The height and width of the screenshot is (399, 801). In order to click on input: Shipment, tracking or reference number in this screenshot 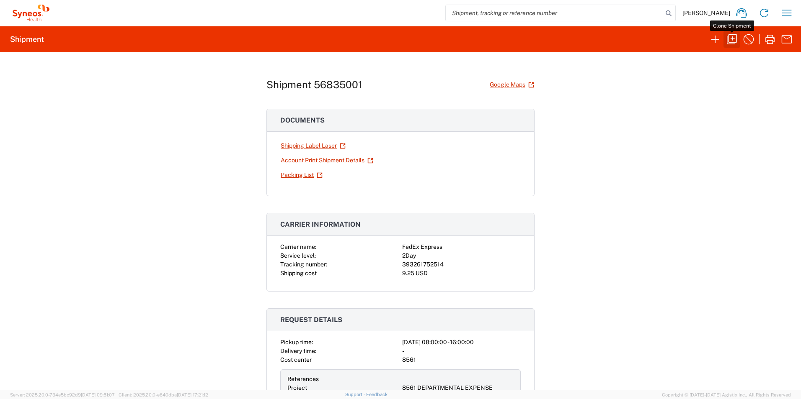, I will do `click(554, 13)`.